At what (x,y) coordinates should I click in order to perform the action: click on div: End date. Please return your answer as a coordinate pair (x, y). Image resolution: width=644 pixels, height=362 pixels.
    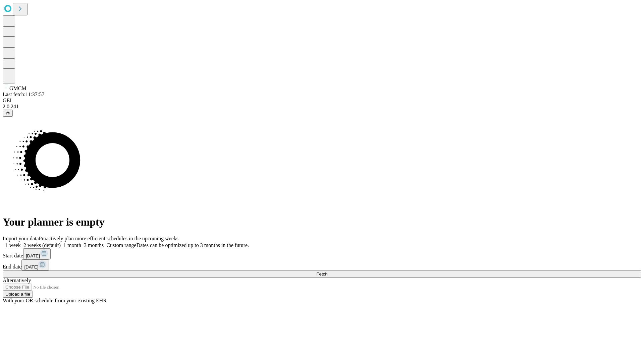
    Looking at the image, I should click on (322, 265).